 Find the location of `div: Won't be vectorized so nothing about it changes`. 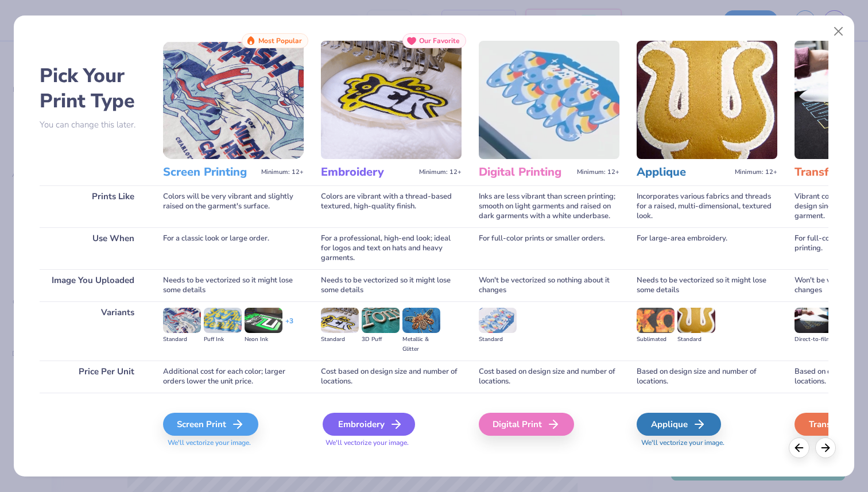

div: Won't be vectorized so nothing about it changes is located at coordinates (549, 285).